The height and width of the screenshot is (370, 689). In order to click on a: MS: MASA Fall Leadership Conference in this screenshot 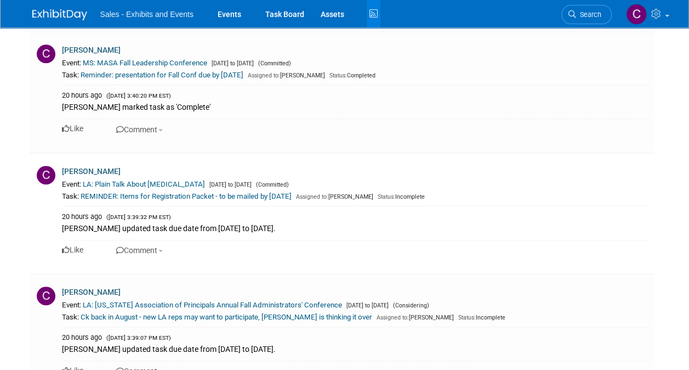, I will do `click(145, 63)`.